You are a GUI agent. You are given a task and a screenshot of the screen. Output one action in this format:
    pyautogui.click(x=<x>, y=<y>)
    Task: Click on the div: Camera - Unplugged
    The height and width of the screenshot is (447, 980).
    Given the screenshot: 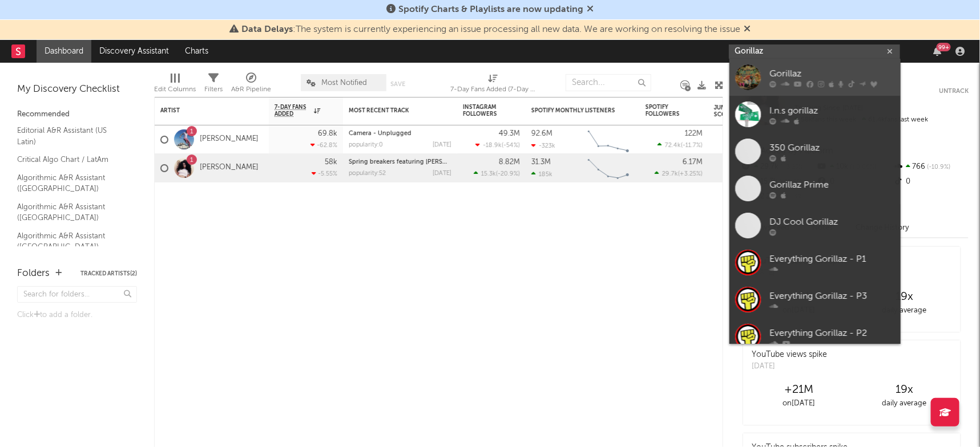 What is the action you would take?
    pyautogui.click(x=400, y=134)
    